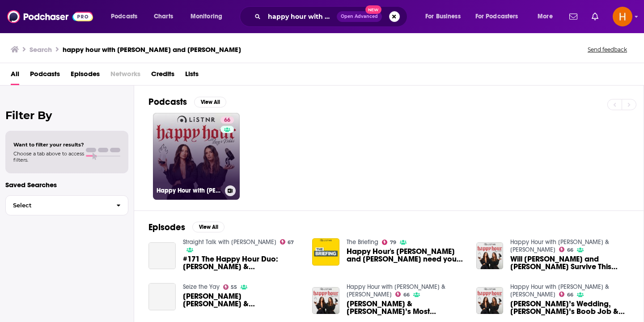  Describe the element at coordinates (163, 16) in the screenshot. I see `a: Charts` at that location.